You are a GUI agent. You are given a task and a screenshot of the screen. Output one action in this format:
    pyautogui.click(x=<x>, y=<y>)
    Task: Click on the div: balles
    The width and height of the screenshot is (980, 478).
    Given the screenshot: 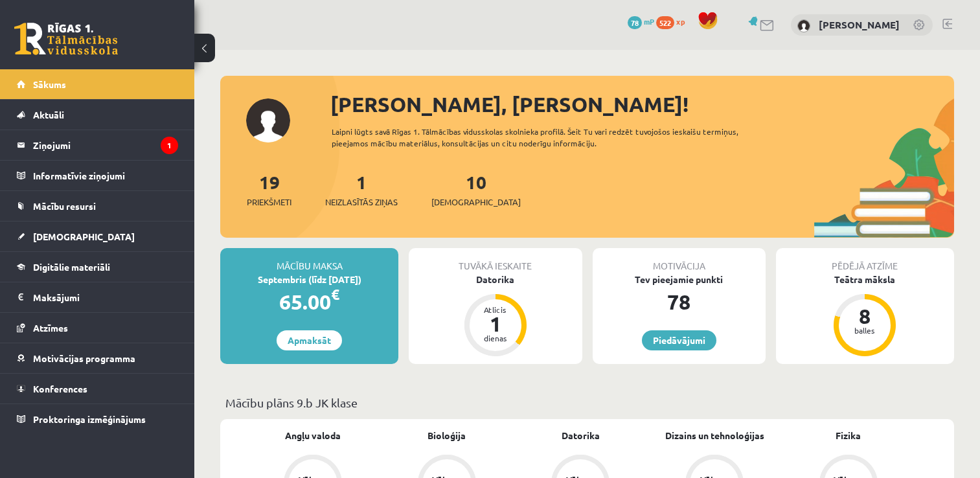 What is the action you would take?
    pyautogui.click(x=865, y=330)
    